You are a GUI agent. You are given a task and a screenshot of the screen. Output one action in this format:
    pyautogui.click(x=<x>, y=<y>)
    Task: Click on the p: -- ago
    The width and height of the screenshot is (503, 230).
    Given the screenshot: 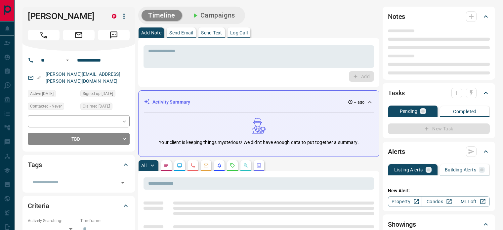 What is the action you would take?
    pyautogui.click(x=359, y=102)
    